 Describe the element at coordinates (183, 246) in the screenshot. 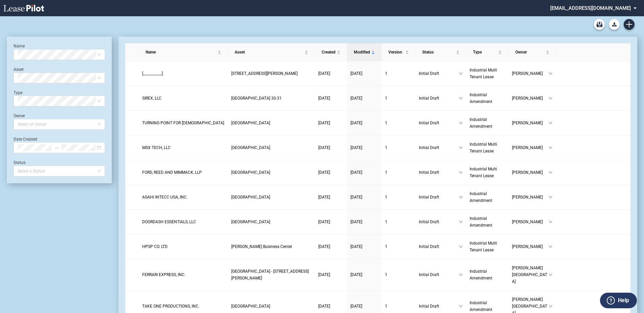

I see `a: HPSP CO. LTD` at that location.